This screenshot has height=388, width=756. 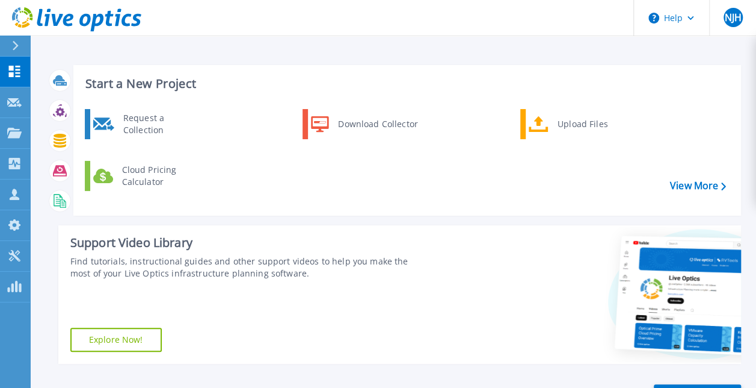 I want to click on a: View More, so click(x=698, y=185).